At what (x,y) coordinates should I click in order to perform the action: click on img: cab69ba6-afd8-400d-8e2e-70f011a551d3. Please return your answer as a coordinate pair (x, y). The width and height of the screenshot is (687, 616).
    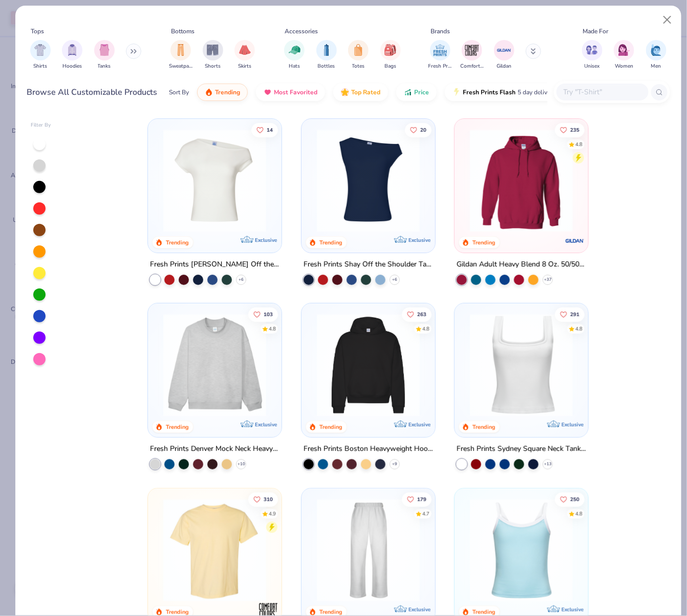
    Looking at the image, I should click on (481, 549).